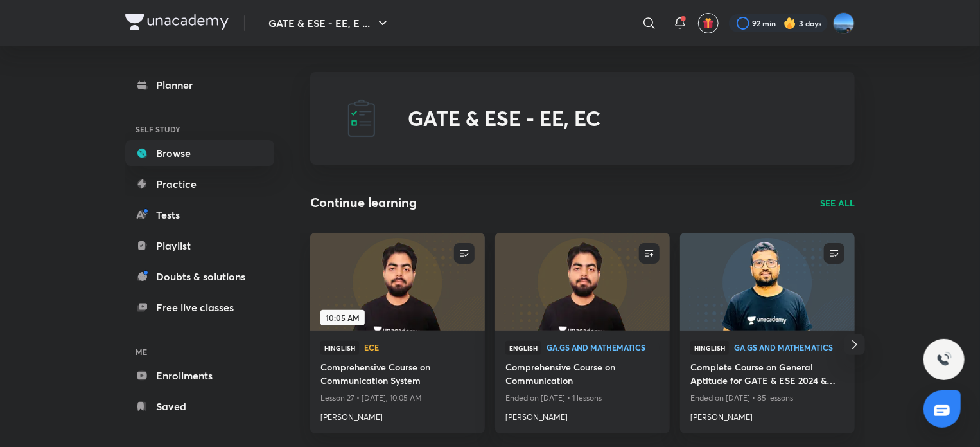 This screenshot has width=980, height=447. I want to click on img: Company Logo, so click(177, 22).